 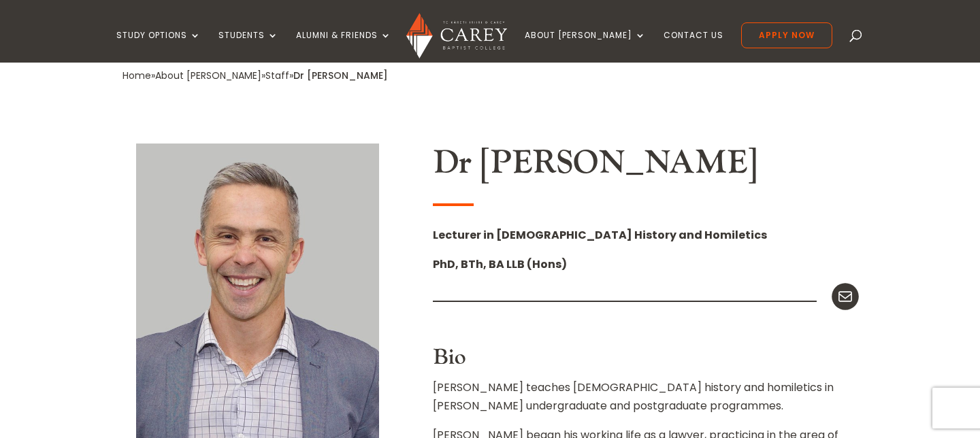 I want to click on h3: Bio, so click(x=645, y=361).